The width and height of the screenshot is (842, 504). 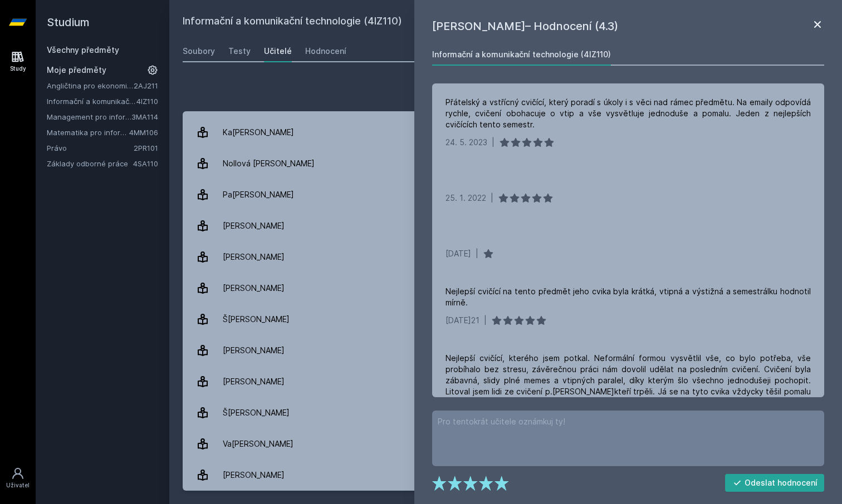 What do you see at coordinates (18, 478) in the screenshot?
I see `a: Uživatel` at bounding box center [18, 478].